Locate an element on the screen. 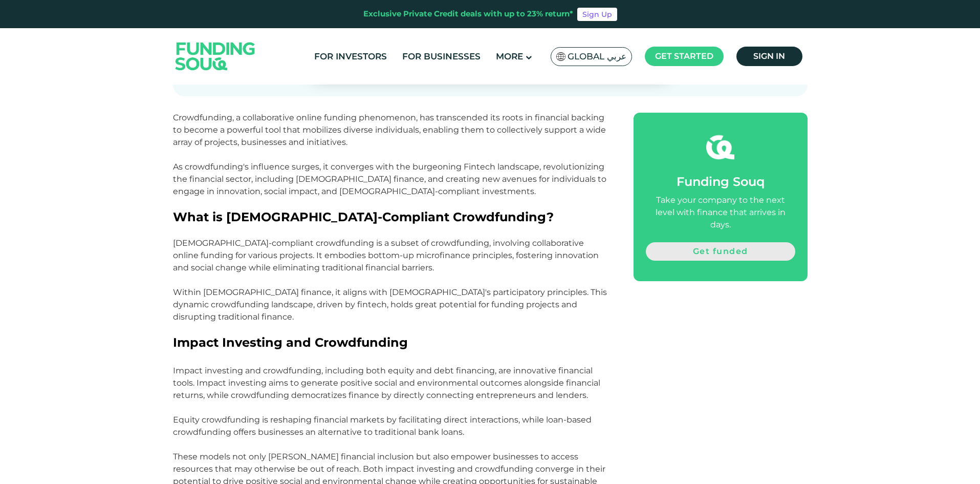 The height and width of the screenshot is (484, 980). img: SA Flag is located at coordinates (561, 56).